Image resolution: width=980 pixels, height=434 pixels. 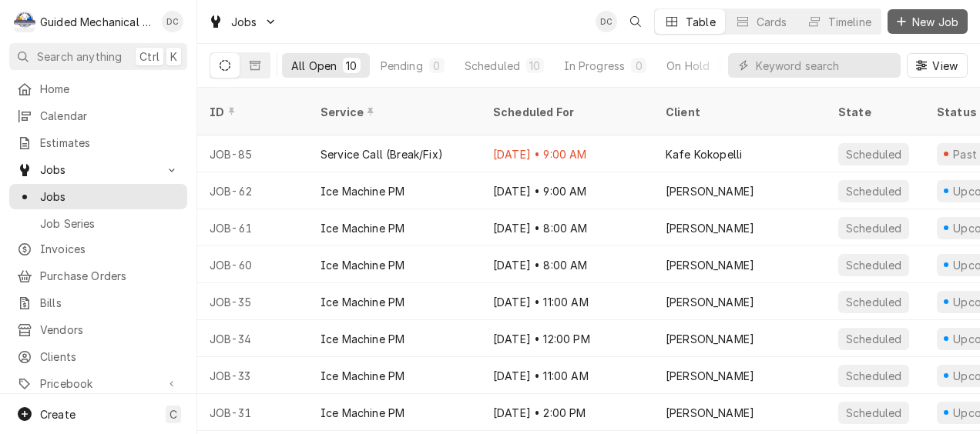 I want to click on div: In Progress, so click(x=595, y=66).